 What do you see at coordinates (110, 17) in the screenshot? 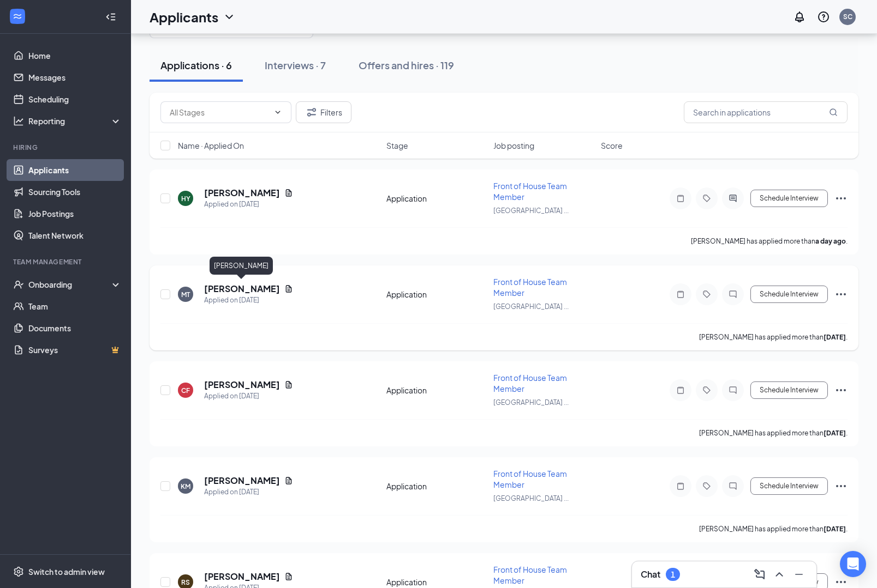
I see `svg: Collapse` at bounding box center [110, 17].